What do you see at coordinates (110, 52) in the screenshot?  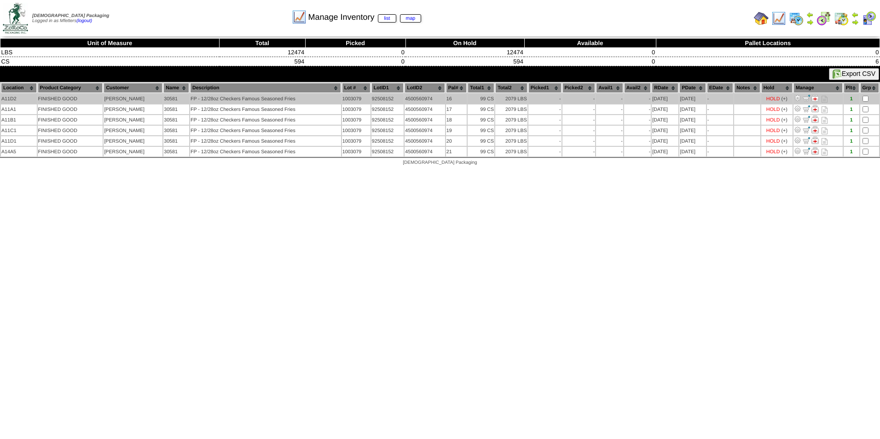 I see `td: LBS` at bounding box center [110, 52].